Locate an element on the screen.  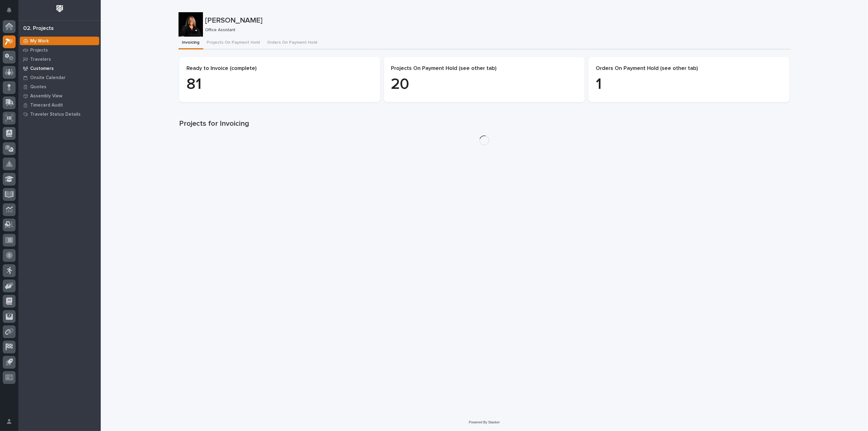
a: Customers is located at coordinates (59, 68).